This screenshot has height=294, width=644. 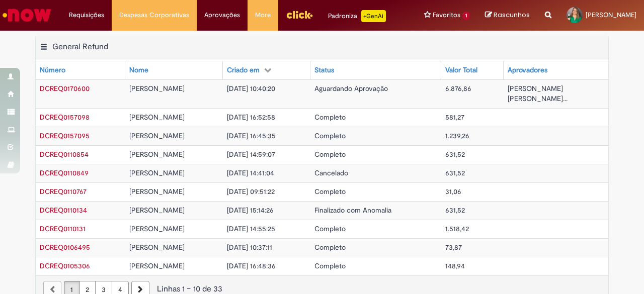 What do you see at coordinates (139, 70) in the screenshot?
I see `div: Nome` at bounding box center [139, 70].